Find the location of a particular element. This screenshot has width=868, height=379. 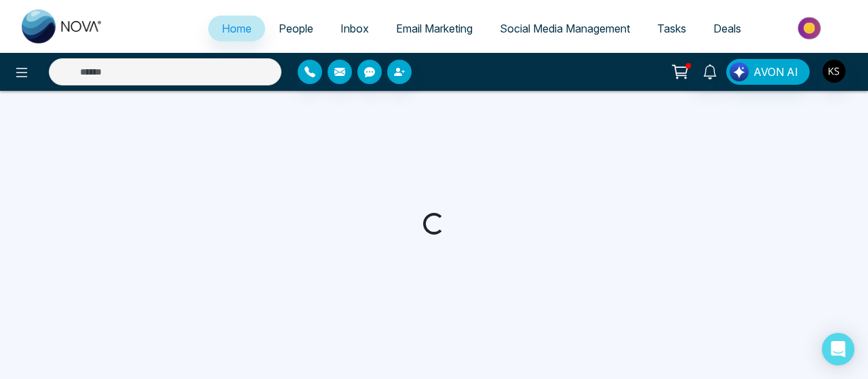

img: Nova CRM Logo is located at coordinates (62, 26).